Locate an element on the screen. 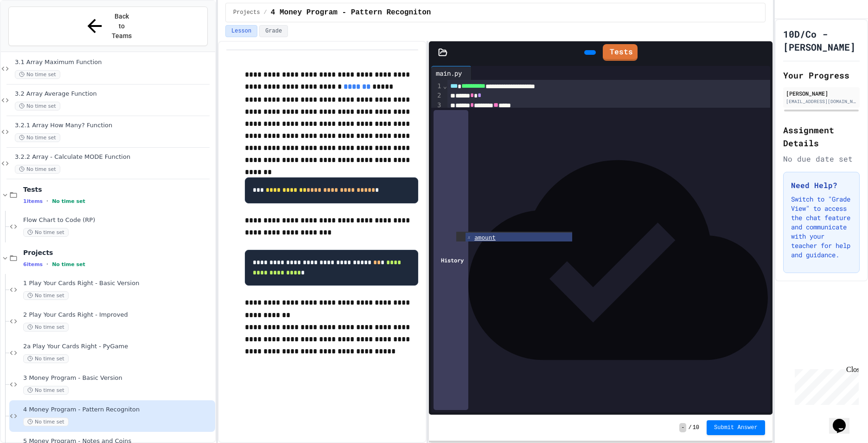  h2: Your Progress is located at coordinates (821, 75).